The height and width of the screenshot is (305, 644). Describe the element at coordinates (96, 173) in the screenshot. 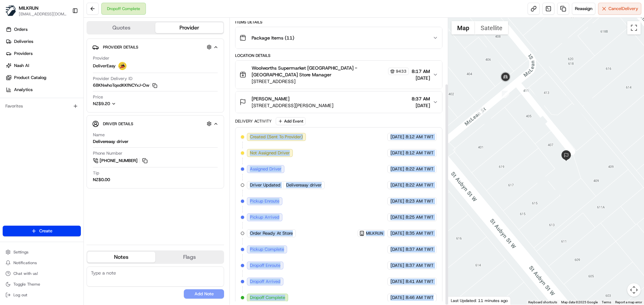

I see `span: Tip` at that location.